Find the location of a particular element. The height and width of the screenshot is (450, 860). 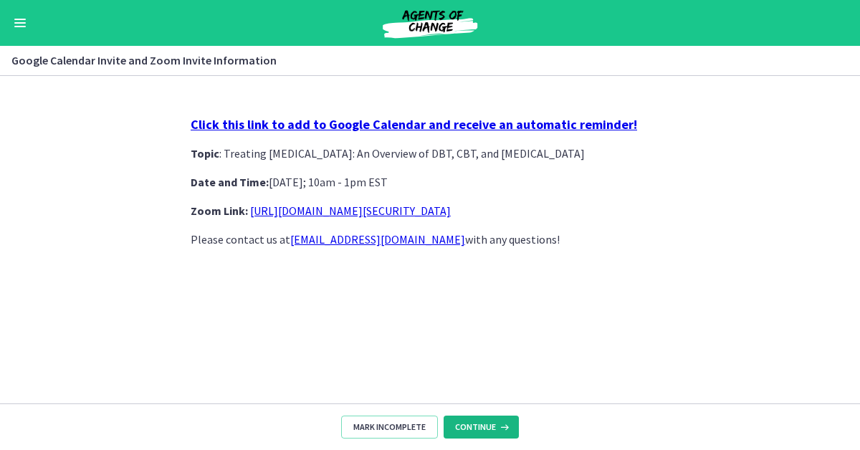

button: Mark Incomplete is located at coordinates (389, 427).